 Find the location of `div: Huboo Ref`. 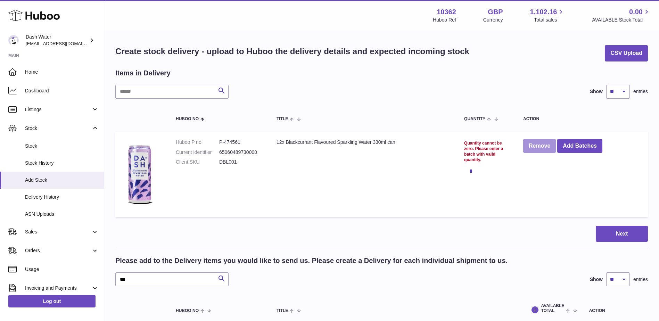

div: Huboo Ref is located at coordinates (444, 20).